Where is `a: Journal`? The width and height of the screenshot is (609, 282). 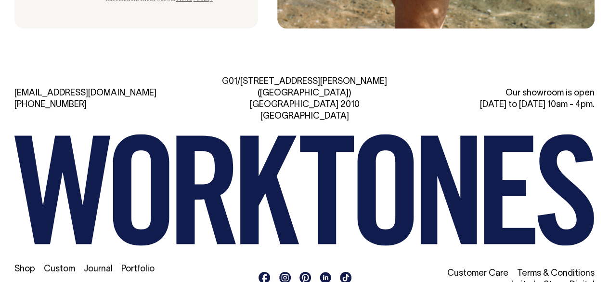
a: Journal is located at coordinates (98, 268).